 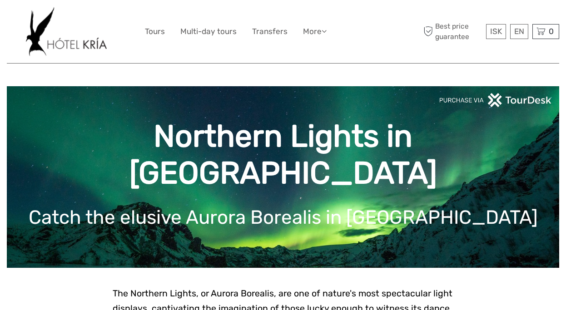 I want to click on span: ISK, so click(x=496, y=31).